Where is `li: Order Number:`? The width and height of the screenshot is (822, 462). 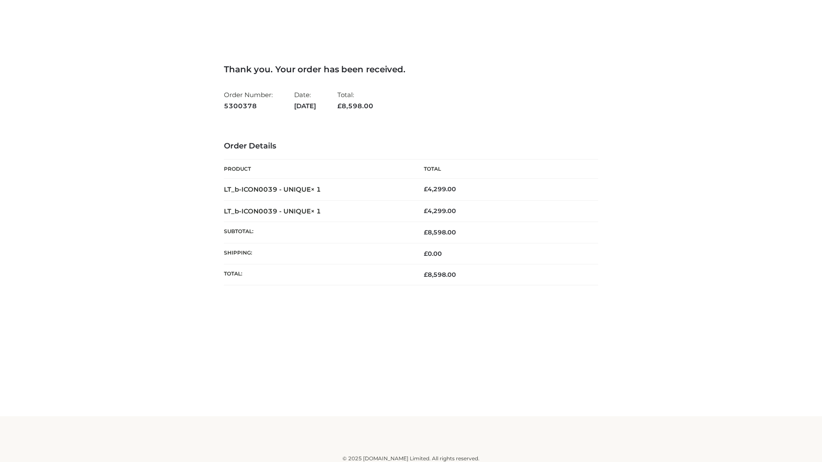 li: Order Number: is located at coordinates (248, 100).